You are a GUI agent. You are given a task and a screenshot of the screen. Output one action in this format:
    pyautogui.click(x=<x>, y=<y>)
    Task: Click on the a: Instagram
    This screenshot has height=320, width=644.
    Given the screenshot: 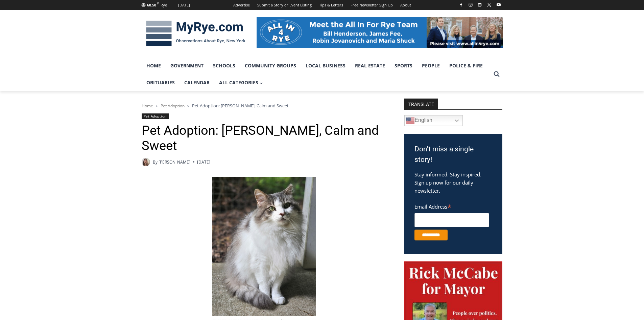 What is the action you would take?
    pyautogui.click(x=470, y=5)
    